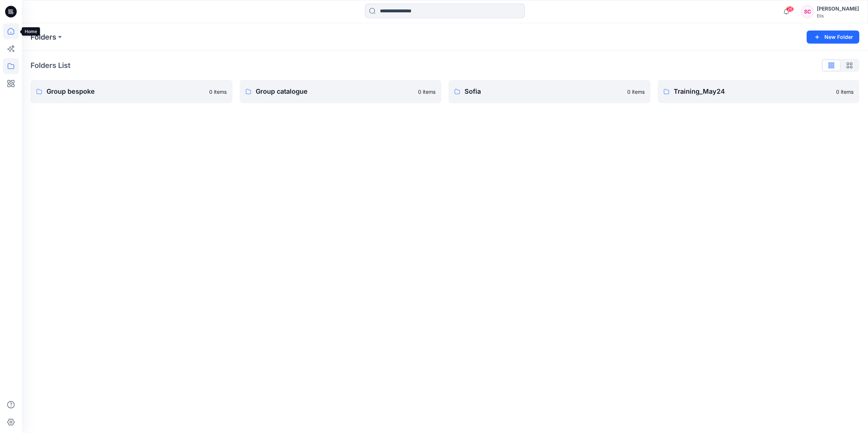 This screenshot has width=868, height=433. Describe the element at coordinates (807, 12) in the screenshot. I see `div: SC` at that location.